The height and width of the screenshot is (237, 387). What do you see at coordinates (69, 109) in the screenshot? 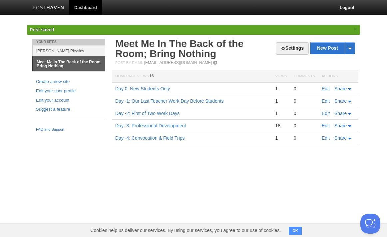
I see `a: Suggest a feature` at bounding box center [69, 109].